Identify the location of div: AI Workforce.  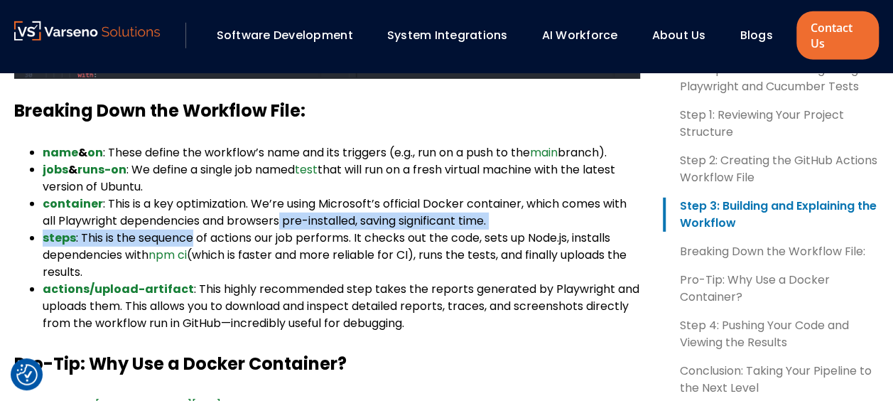
(586, 36).